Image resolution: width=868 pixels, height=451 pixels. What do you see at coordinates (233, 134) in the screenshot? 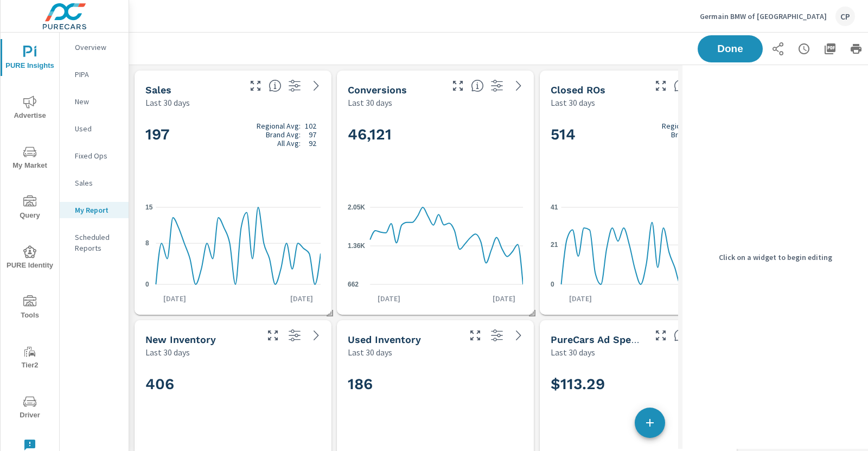
I see `h2: 197` at bounding box center [233, 134].